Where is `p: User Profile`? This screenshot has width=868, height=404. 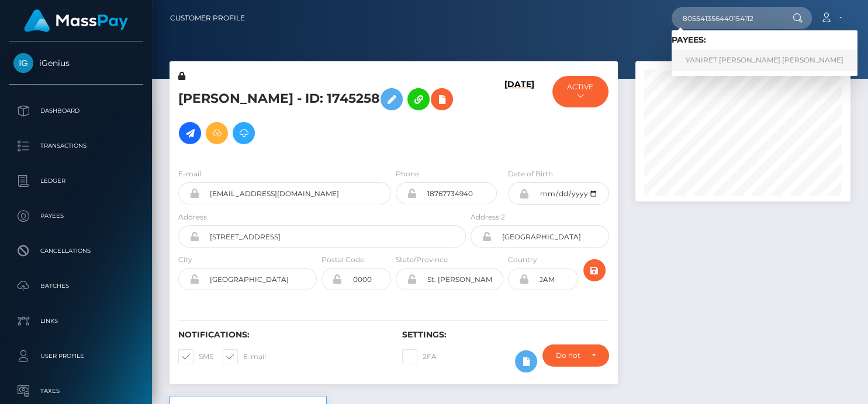 p: User Profile is located at coordinates (76, 356).